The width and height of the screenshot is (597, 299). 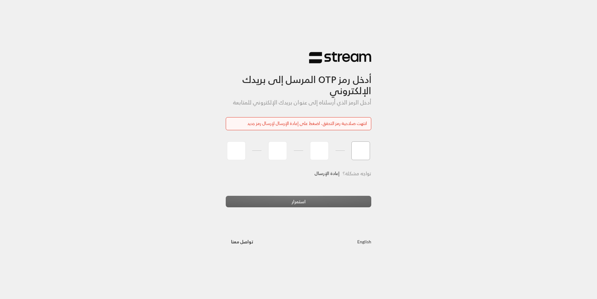 What do you see at coordinates (242, 241) in the screenshot?
I see `button: تواصل معنا` at bounding box center [242, 241].